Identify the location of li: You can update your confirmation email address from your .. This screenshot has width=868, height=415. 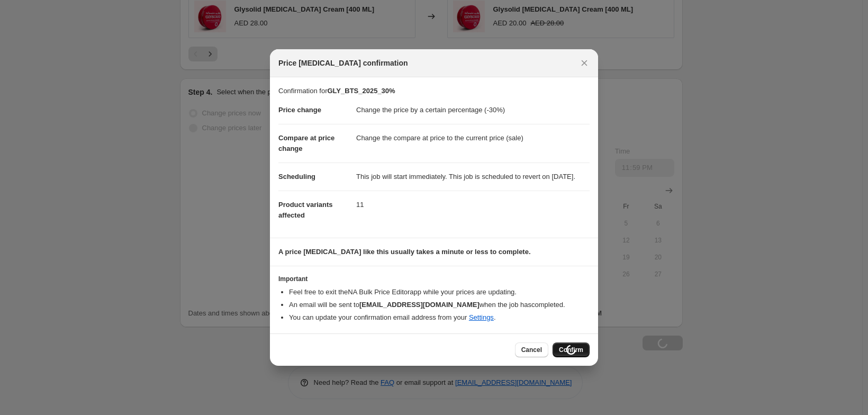
(439, 318).